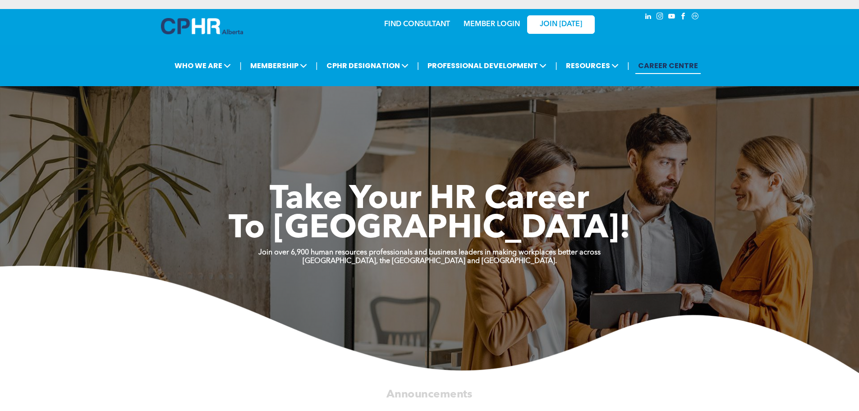 The height and width of the screenshot is (411, 859). What do you see at coordinates (417, 24) in the screenshot?
I see `a: FIND CONSULTANT` at bounding box center [417, 24].